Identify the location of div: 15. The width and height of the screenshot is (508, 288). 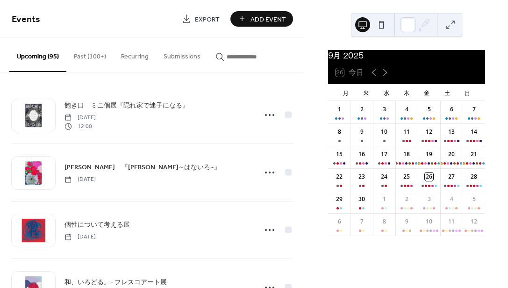
(339, 154).